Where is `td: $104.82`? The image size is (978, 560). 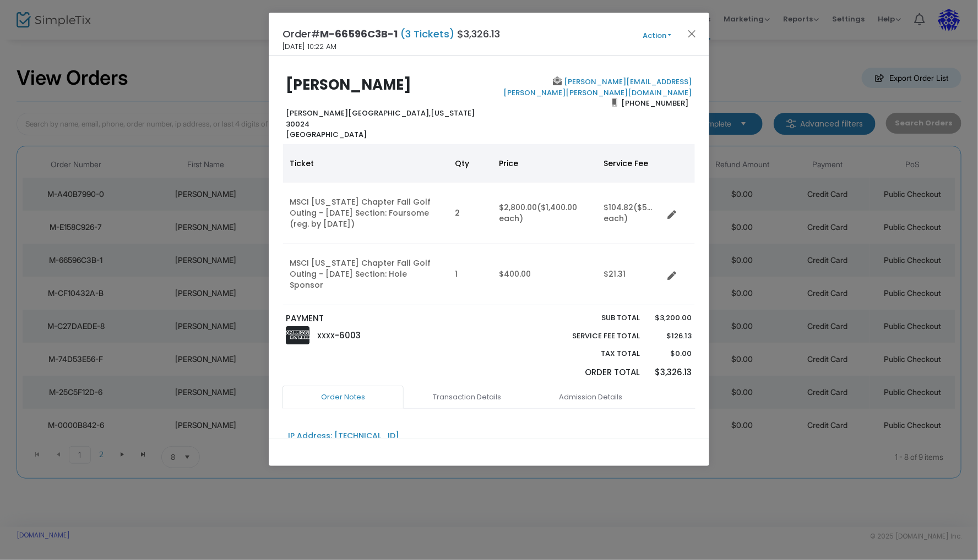 td: $104.82 is located at coordinates (630, 213).